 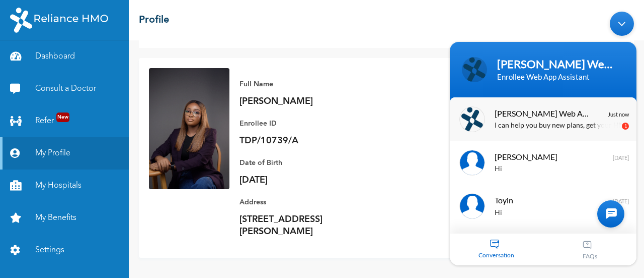 I want to click on span: Toyin, so click(x=97, y=193).